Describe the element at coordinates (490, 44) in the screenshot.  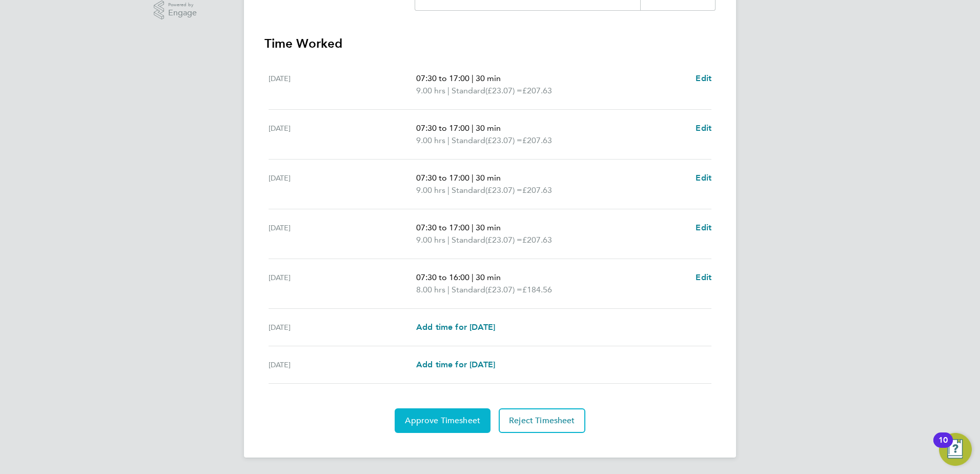
I see `h3: Time Worked` at that location.